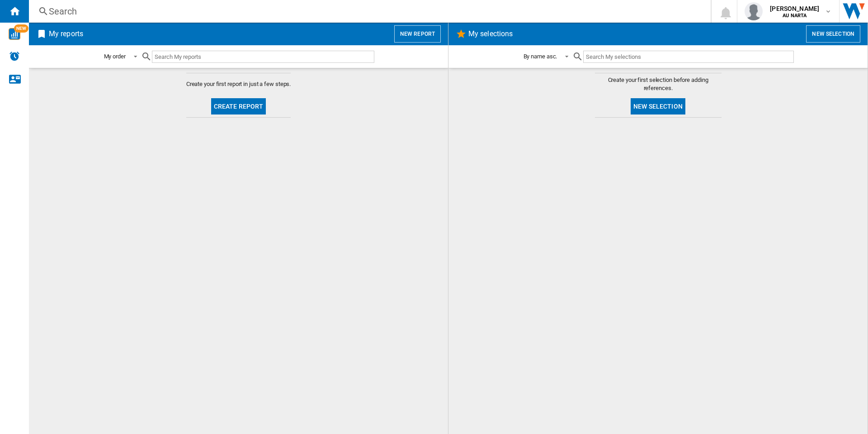  I want to click on span: NEW, so click(21, 29).